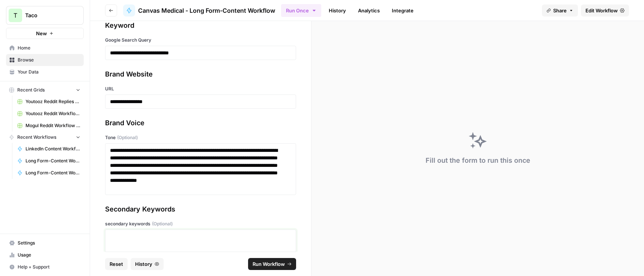 This screenshot has width=644, height=276. Describe the element at coordinates (605, 11) in the screenshot. I see `a: Edit Workflow` at that location.